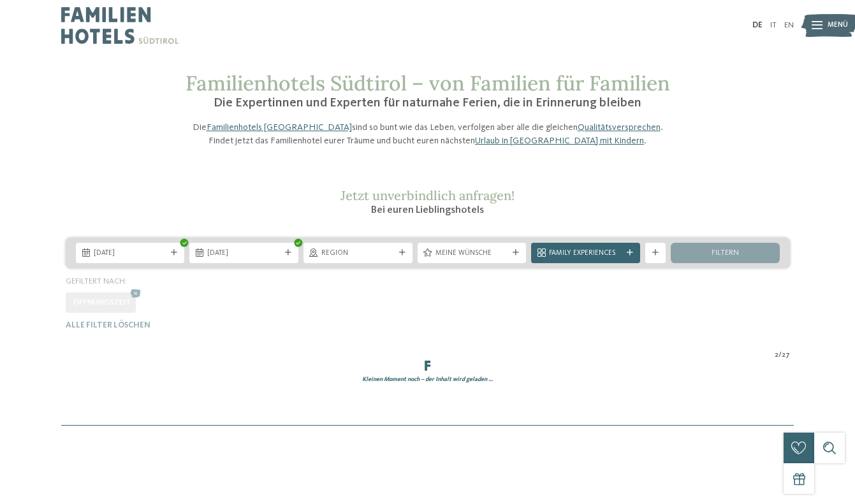 This screenshot has height=504, width=855. I want to click on span: 2, so click(777, 355).